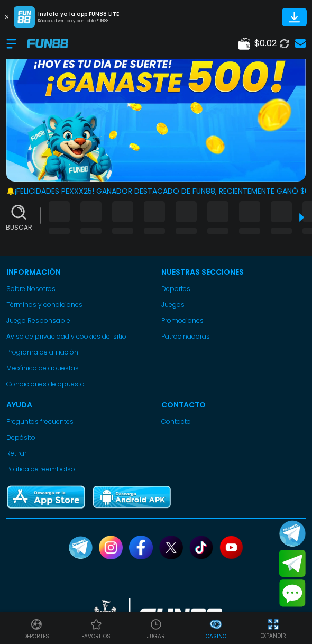 The height and width of the screenshot is (644, 312). I want to click on button: Join telegram, so click(293, 564).